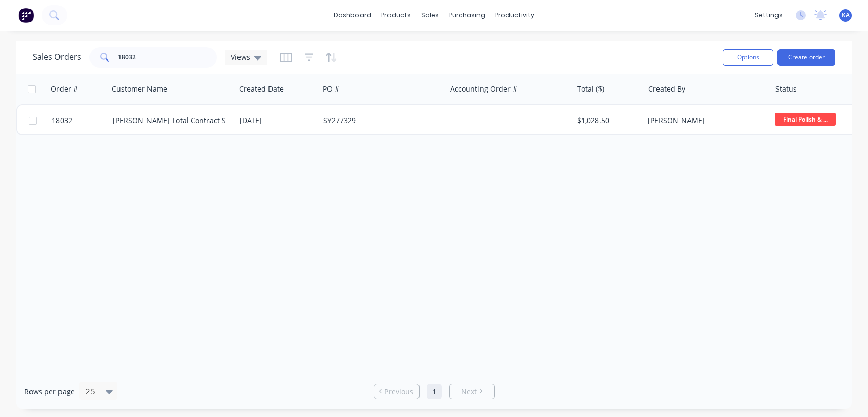 This screenshot has width=868, height=417. Describe the element at coordinates (807, 58) in the screenshot. I see `button: Create order` at that location.